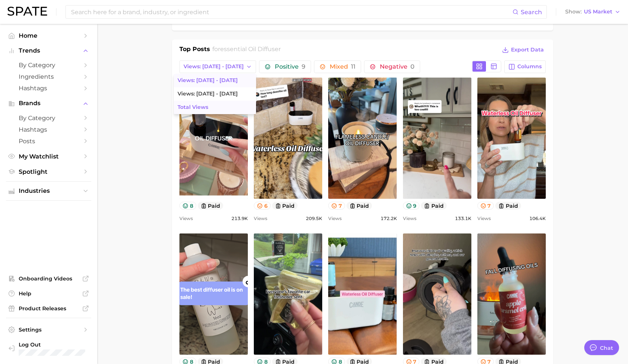  What do you see at coordinates (48, 294) in the screenshot?
I see `a: Help` at bounding box center [48, 294].